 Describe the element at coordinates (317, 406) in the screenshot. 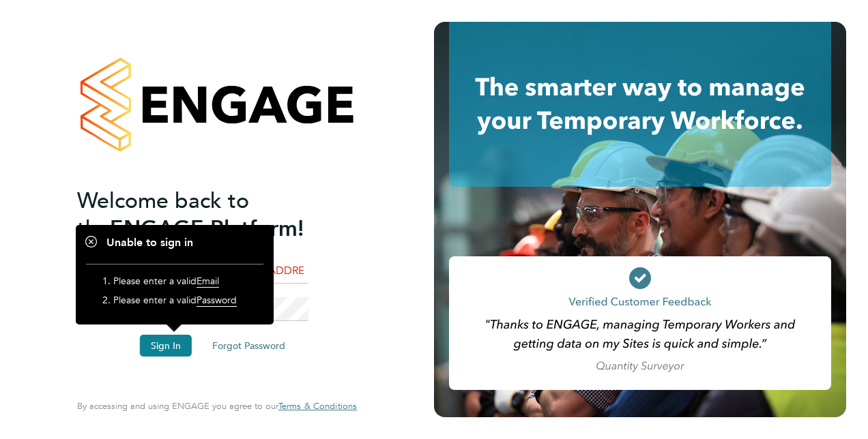

I see `a: Terms & Conditions` at that location.